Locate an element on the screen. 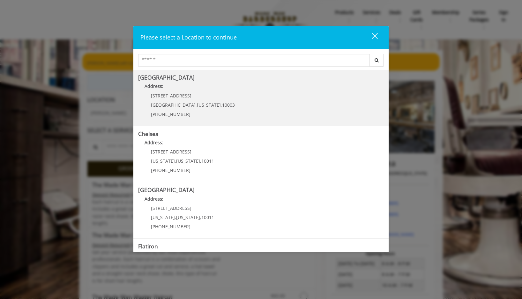 This screenshot has height=299, width=522. span: 10003 is located at coordinates (228, 105).